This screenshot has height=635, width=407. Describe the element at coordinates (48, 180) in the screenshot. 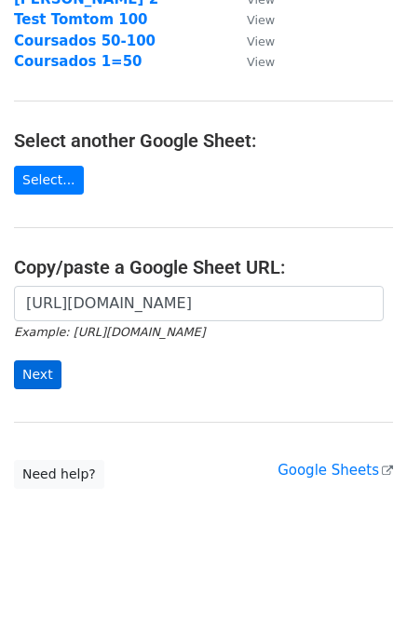

I see `a: Select...` at that location.